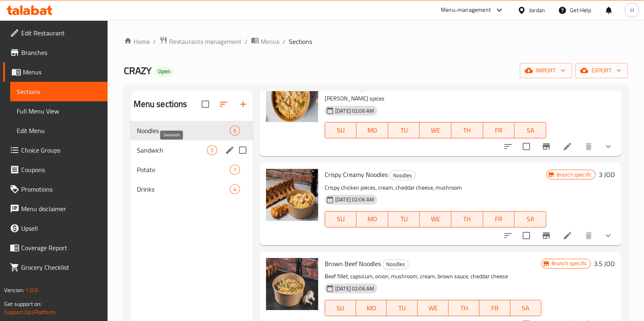 The width and height of the screenshot is (644, 321). Describe the element at coordinates (23, 304) in the screenshot. I see `span: Get support on:` at that location.